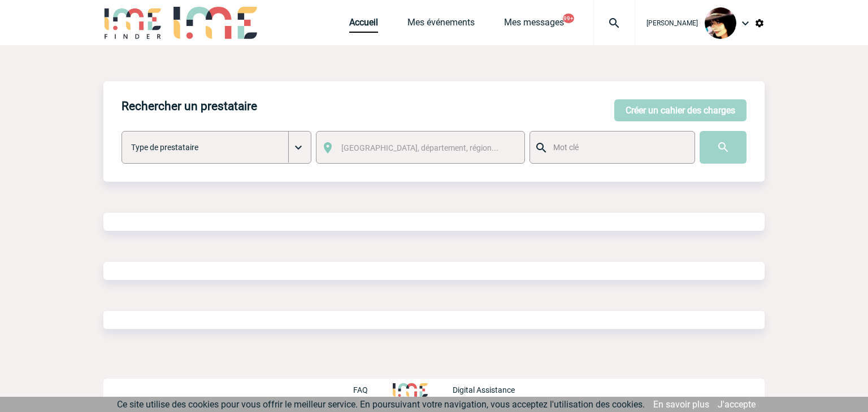  I want to click on a: En savoir plus, so click(681, 405).